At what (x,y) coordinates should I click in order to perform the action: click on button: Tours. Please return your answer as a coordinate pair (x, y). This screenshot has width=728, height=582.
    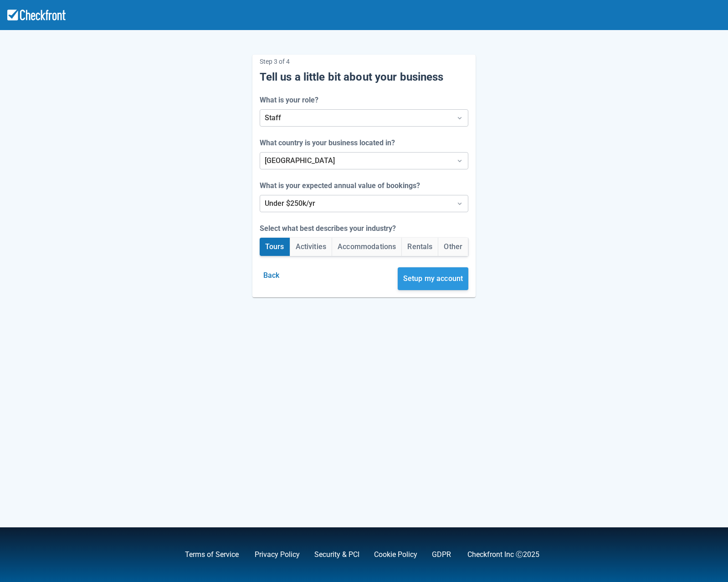
    Looking at the image, I should click on (275, 247).